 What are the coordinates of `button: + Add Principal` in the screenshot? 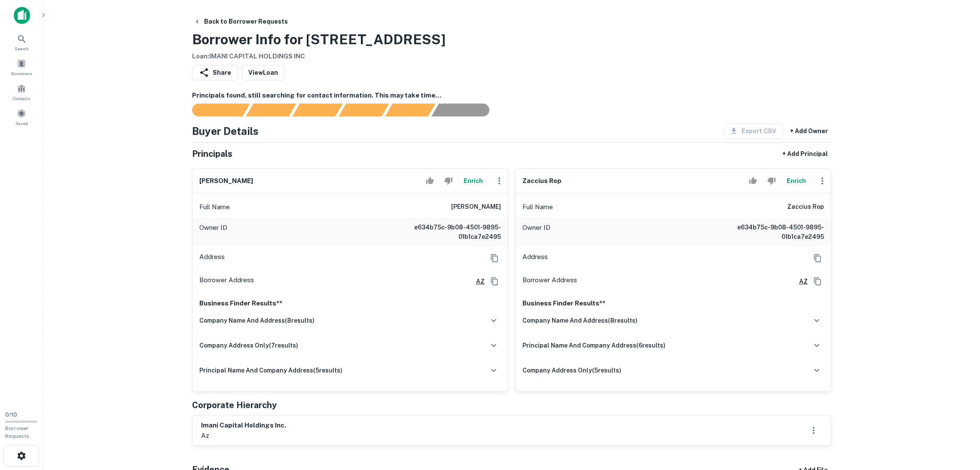 It's located at (805, 154).